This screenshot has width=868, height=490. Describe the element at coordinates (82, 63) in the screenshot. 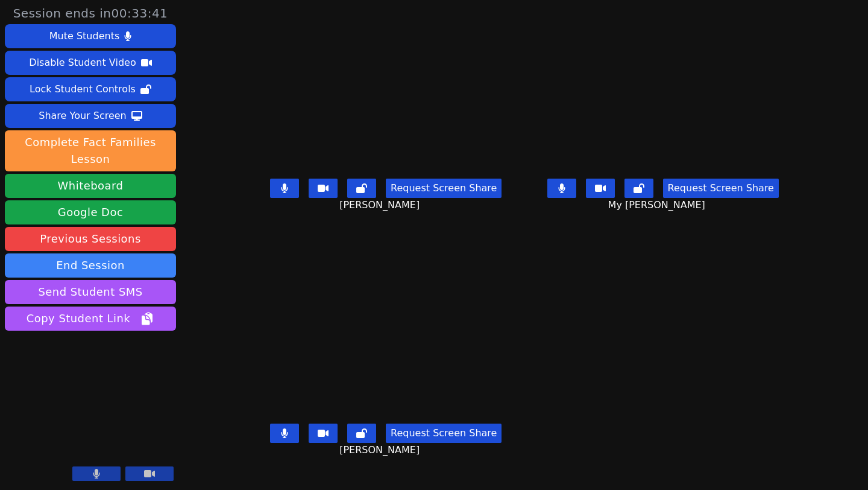

I see `div: Disable Student Video` at that location.